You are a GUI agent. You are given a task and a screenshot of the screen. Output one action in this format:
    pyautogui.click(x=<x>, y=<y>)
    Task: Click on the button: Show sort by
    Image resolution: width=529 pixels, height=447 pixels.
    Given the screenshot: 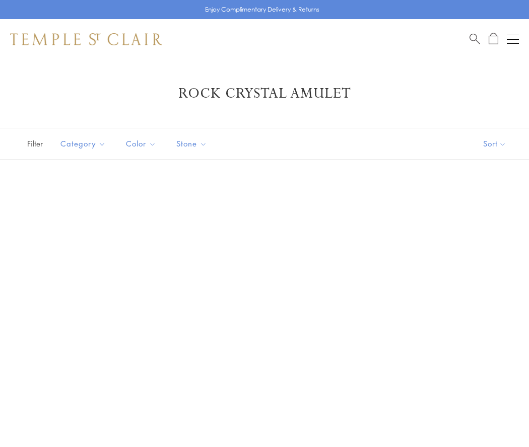 What is the action you would take?
    pyautogui.click(x=494, y=143)
    